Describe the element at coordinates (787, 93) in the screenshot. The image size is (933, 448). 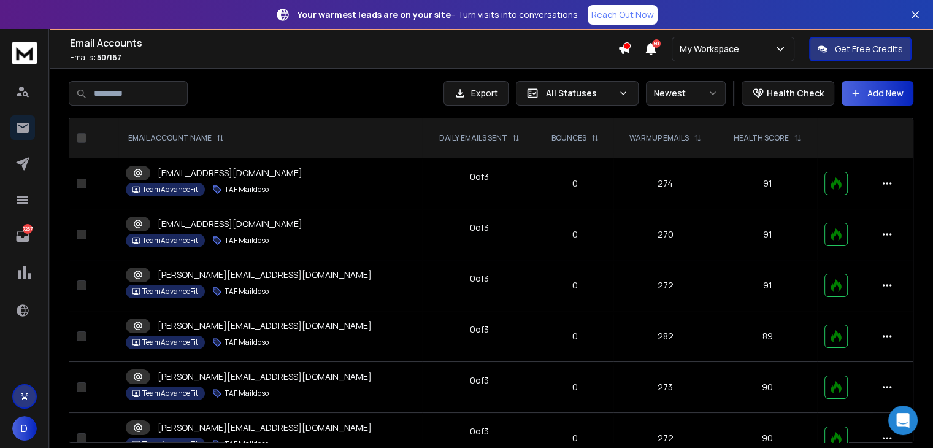
I see `button: Health Check` at that location.